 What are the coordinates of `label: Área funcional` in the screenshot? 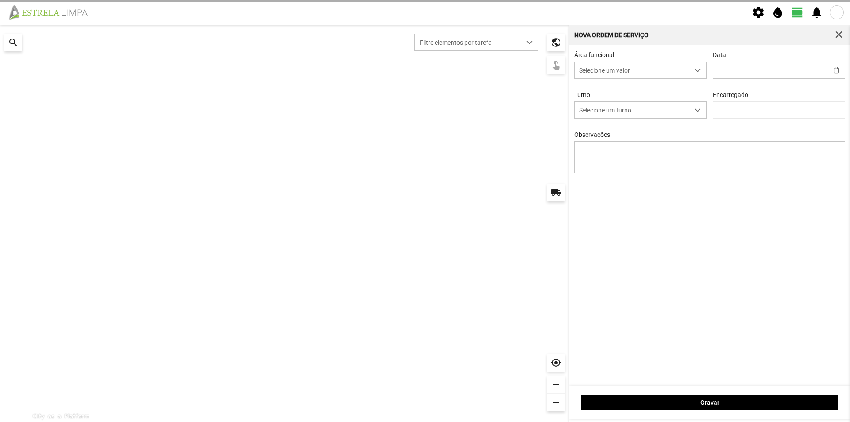 It's located at (594, 55).